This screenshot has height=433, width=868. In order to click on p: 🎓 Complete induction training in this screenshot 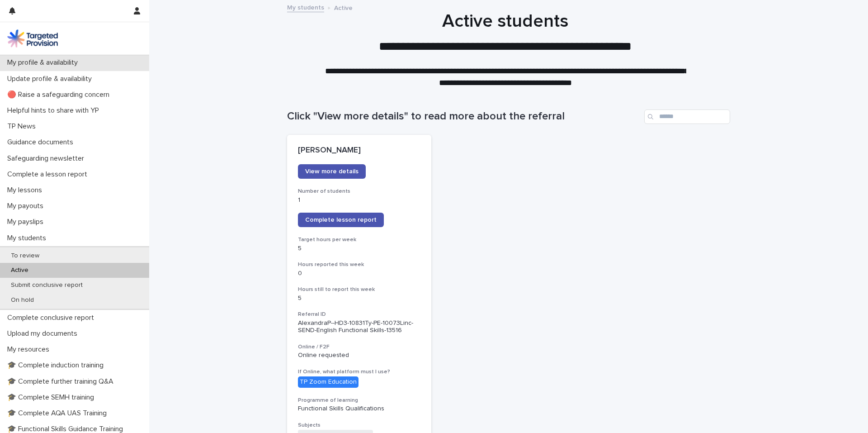, I will do `click(57, 365)`.